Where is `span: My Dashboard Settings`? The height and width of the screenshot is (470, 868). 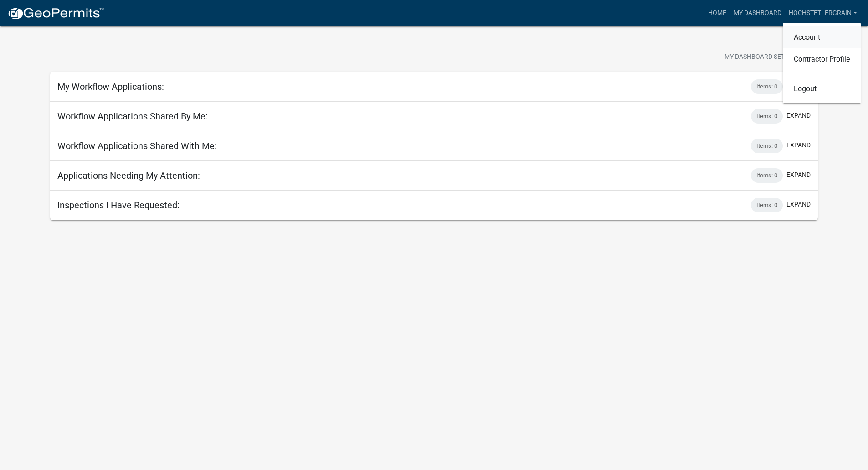 span: My Dashboard Settings is located at coordinates (763, 57).